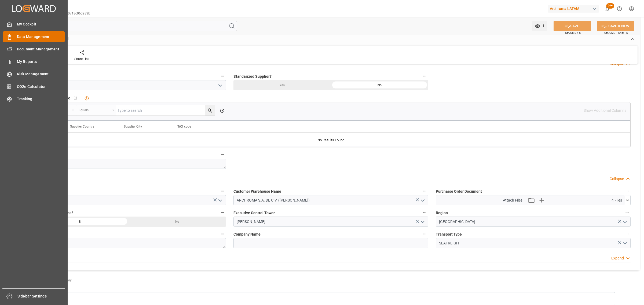 The width and height of the screenshot is (644, 305). Describe the element at coordinates (129, 243) in the screenshot. I see `textarea: TEXTIL` at that location.